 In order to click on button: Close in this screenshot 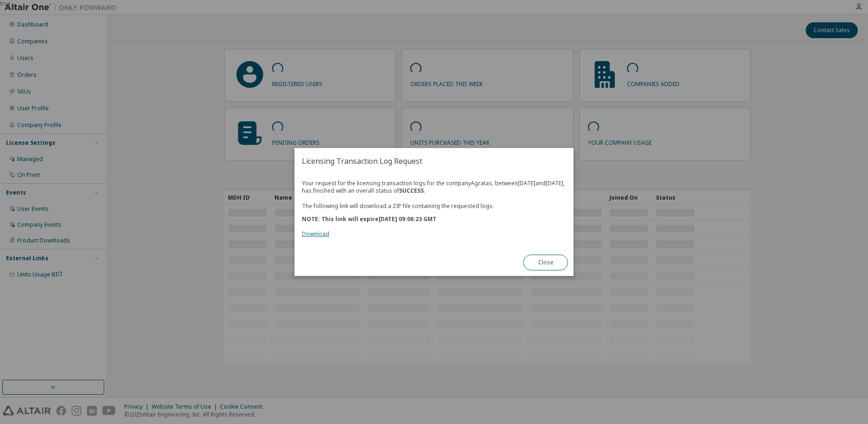, I will do `click(546, 262)`.